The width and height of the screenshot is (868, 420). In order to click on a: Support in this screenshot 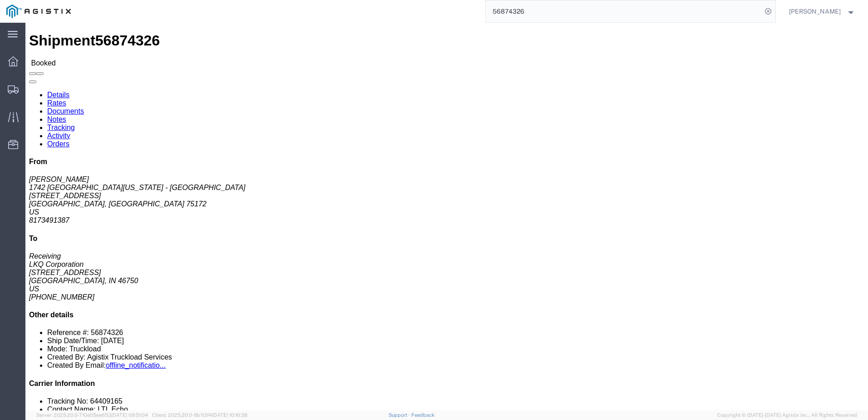, I will do `click(400, 415)`.